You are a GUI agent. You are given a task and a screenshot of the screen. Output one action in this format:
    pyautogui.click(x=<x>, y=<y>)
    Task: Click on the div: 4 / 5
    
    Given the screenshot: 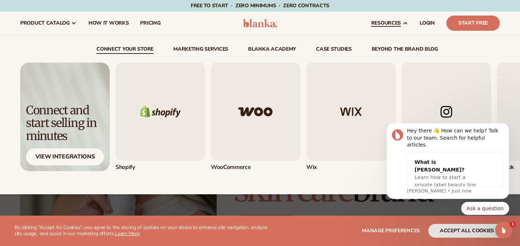 What is the action you would take?
    pyautogui.click(x=446, y=117)
    